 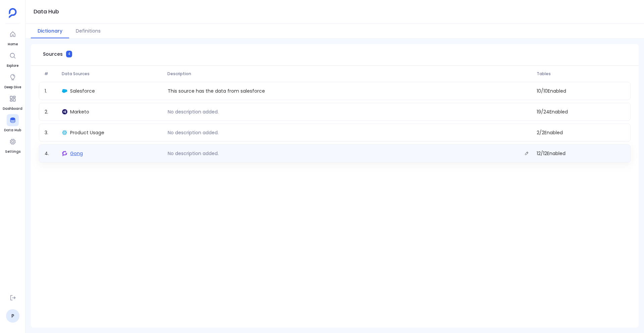 What do you see at coordinates (13, 13) in the screenshot?
I see `img: petavue logo` at bounding box center [13, 13].